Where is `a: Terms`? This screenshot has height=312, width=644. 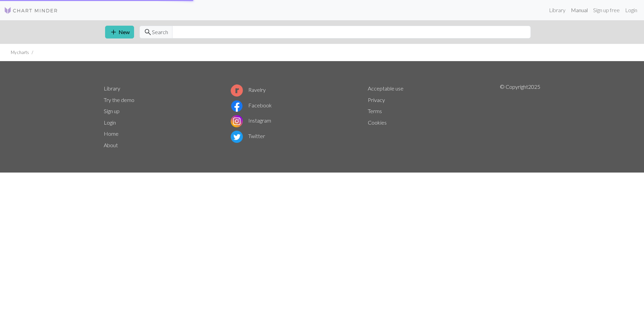 a: Terms is located at coordinates (375, 111).